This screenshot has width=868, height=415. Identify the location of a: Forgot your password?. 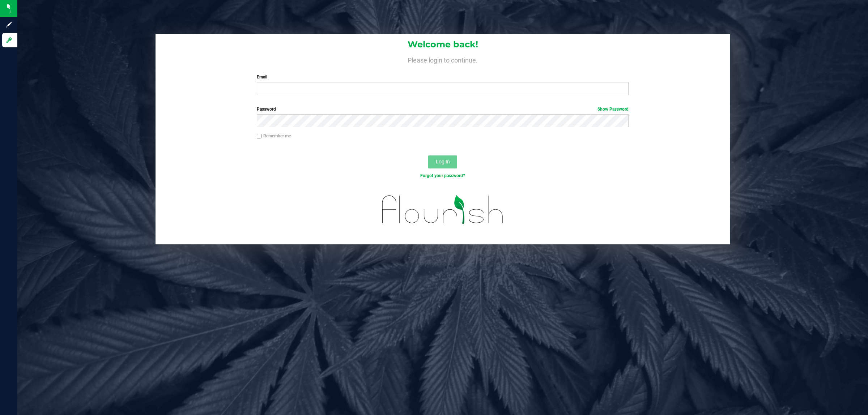
(443, 176).